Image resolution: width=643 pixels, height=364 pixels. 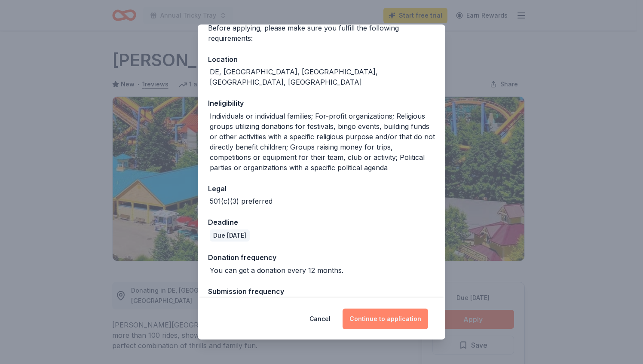 What do you see at coordinates (277, 270) in the screenshot?
I see `div: You can get a donation every 12 months.` at bounding box center [277, 270].